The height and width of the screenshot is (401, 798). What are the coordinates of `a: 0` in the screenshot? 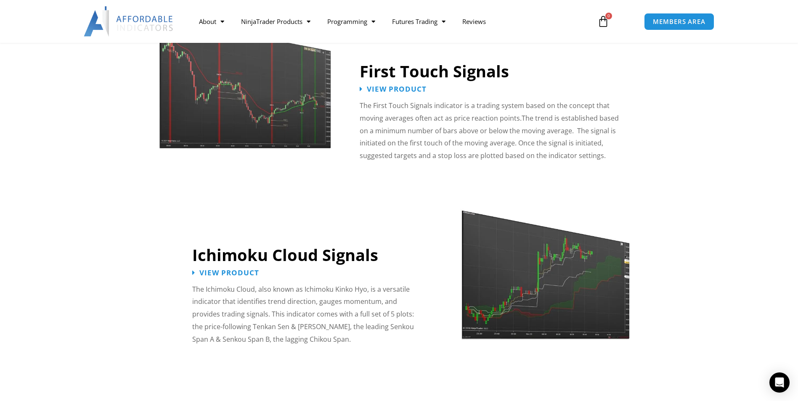 It's located at (603, 21).